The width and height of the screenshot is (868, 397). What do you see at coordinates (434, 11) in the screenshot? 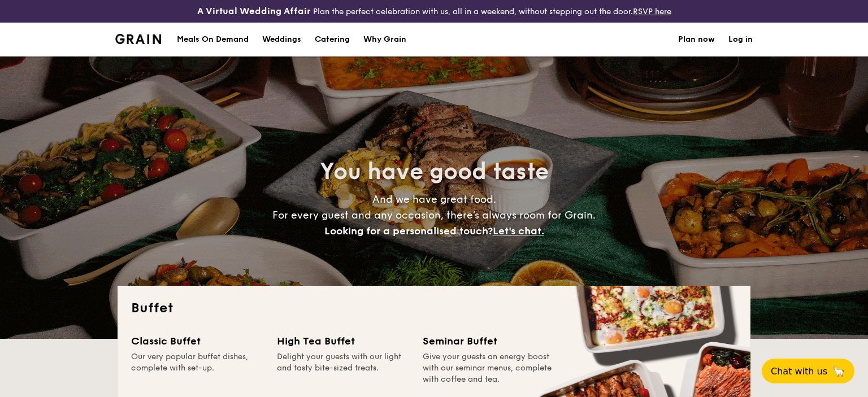
I see `div: Plan the perfect celebration with us, all in a weekend, without stepping out the door.` at bounding box center [434, 11].